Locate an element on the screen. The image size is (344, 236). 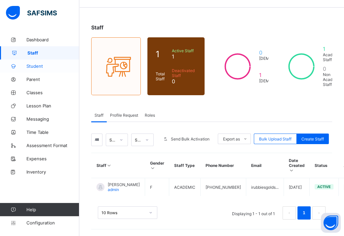
span: Send Bulk Activation is located at coordinates (190, 139).